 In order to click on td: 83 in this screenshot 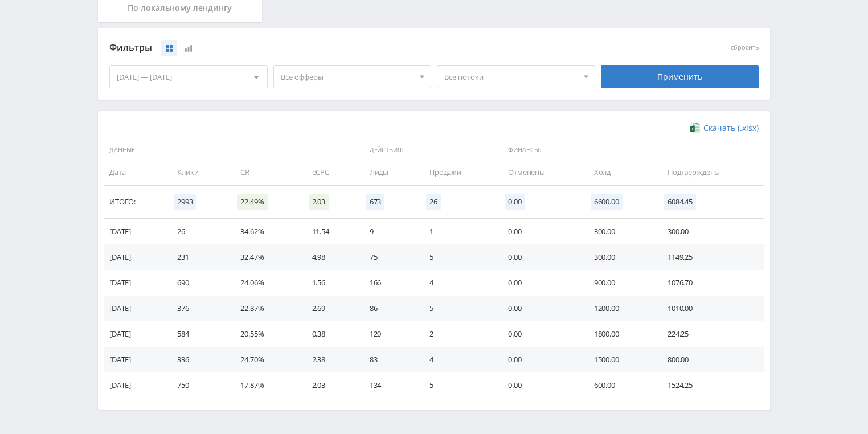, I will do `click(388, 359)`.